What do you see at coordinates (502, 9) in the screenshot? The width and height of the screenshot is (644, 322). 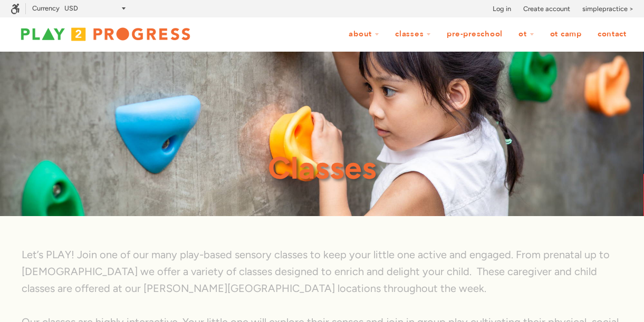 I see `a: Log in` at bounding box center [502, 9].